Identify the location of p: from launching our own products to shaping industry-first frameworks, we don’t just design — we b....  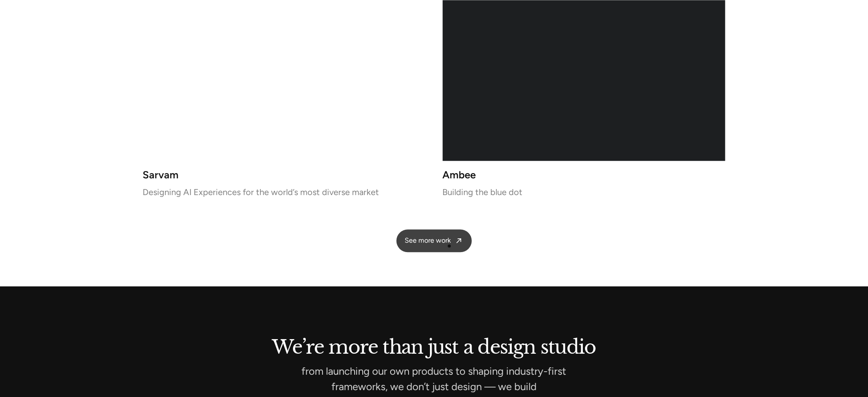
(434, 379).